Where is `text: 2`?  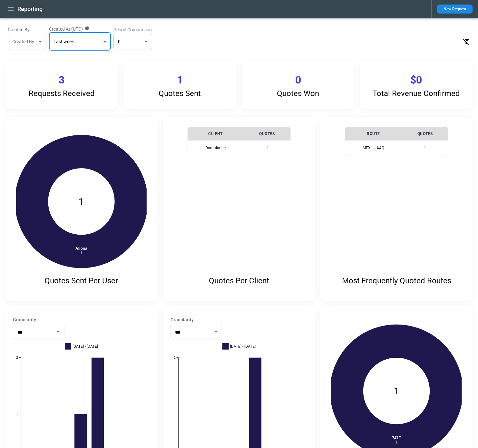 text: 2 is located at coordinates (17, 358).